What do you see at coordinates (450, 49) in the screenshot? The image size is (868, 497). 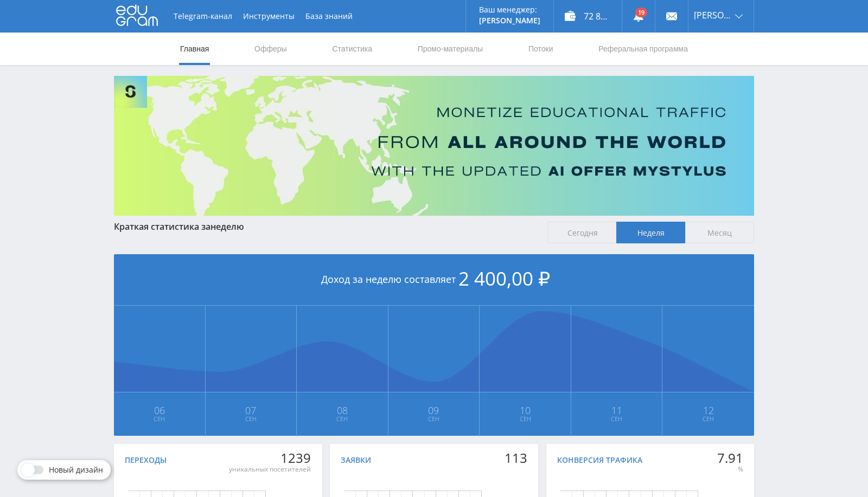 I see `a: Промо-материалы` at bounding box center [450, 49].